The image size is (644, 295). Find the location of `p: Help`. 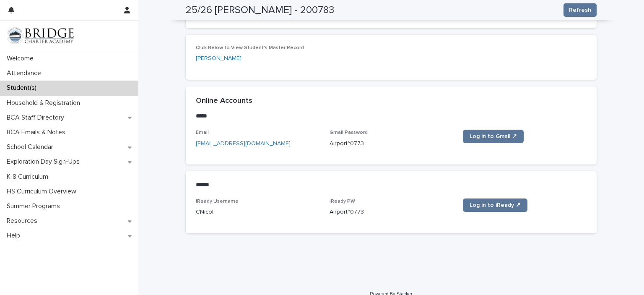

p: Help is located at coordinates (15, 236).